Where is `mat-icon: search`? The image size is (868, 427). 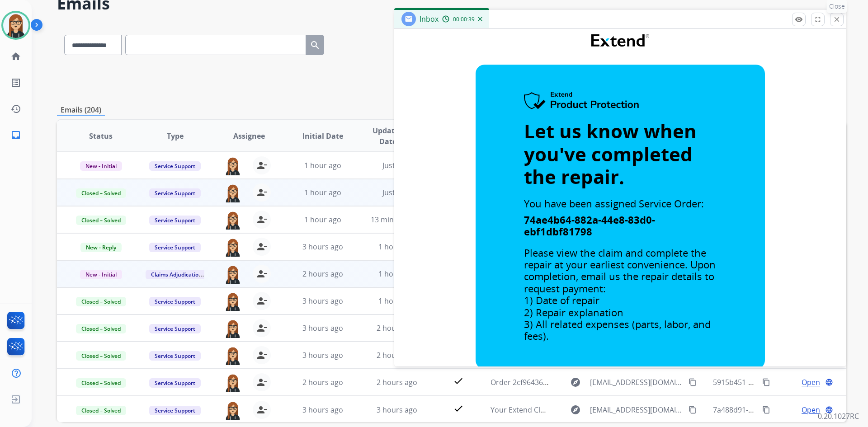 mat-icon: search is located at coordinates (315, 46).